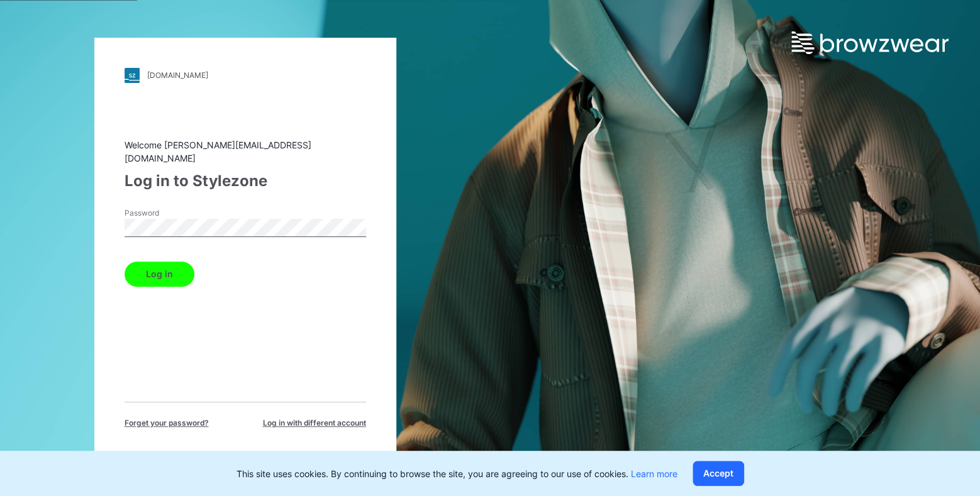 The width and height of the screenshot is (980, 496). Describe the element at coordinates (167, 423) in the screenshot. I see `span: Forget your password?` at that location.